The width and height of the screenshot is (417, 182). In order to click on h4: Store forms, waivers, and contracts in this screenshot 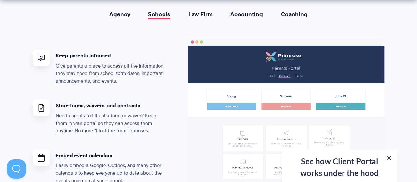, I will do `click(112, 105)`.